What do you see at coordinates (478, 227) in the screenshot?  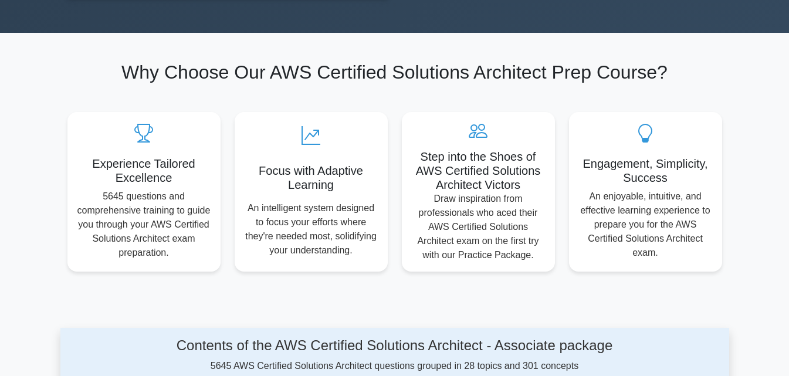 I see `p: Draw inspiration from professionals who aced their AWS Certified Solutions Architect exam on the ...` at bounding box center [478, 227].